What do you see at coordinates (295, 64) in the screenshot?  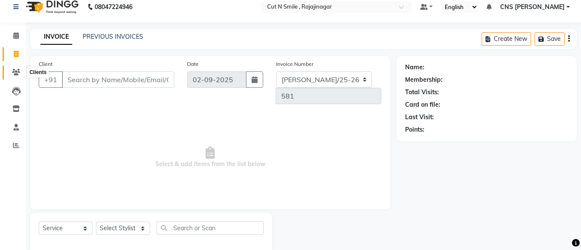 I see `label: Invoice Number` at bounding box center [295, 64].